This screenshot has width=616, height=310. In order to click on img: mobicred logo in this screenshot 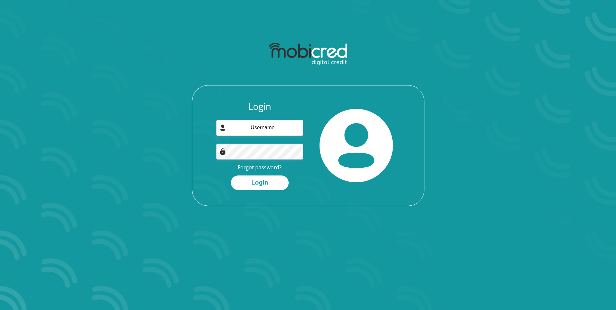, I will do `click(308, 54)`.